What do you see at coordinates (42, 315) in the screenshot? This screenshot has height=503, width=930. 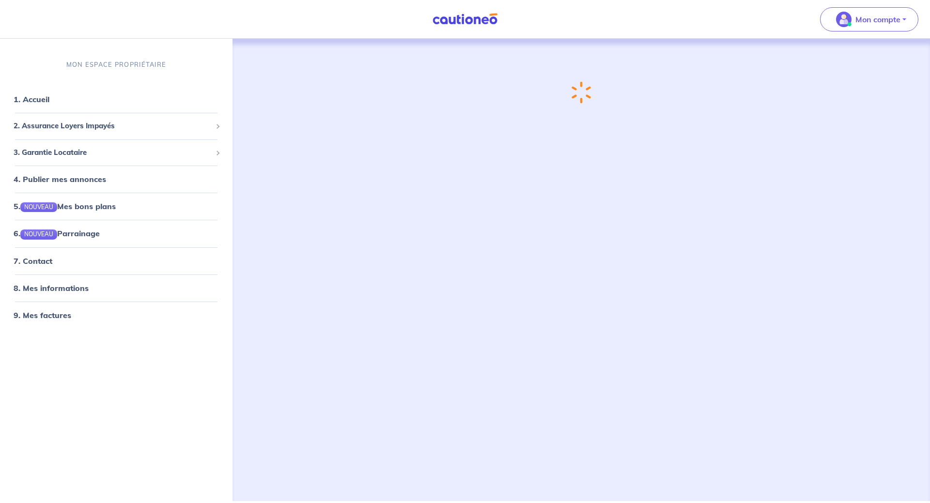 I see `a: 9. Mes factures` at bounding box center [42, 315].